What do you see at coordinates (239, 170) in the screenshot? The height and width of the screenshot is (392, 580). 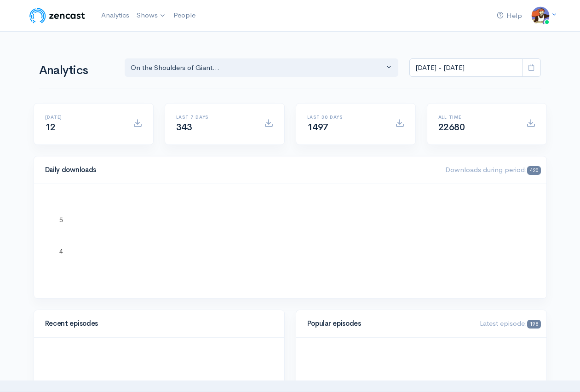 I see `h4: Daily downloads` at bounding box center [239, 170].